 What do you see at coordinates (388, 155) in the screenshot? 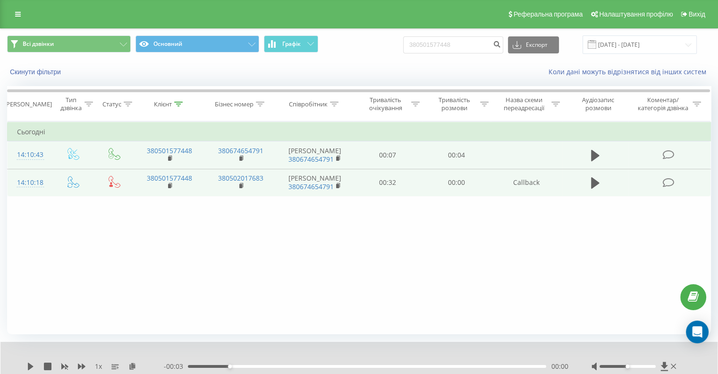
I see `td: 00:07` at bounding box center [388, 155].